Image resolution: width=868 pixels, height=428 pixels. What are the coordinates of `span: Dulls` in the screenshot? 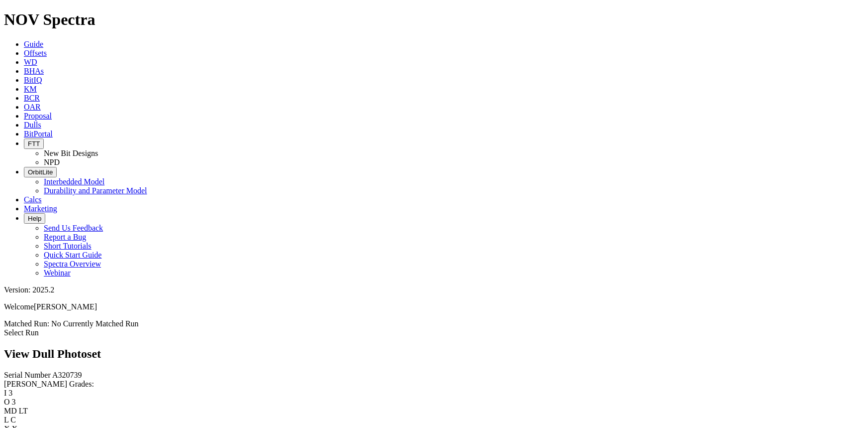 It's located at (32, 125).